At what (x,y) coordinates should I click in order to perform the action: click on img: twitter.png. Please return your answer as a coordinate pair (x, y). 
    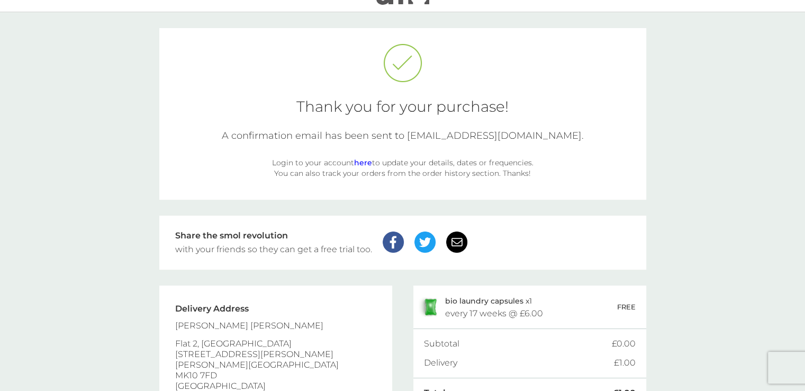
    Looking at the image, I should click on (425, 242).